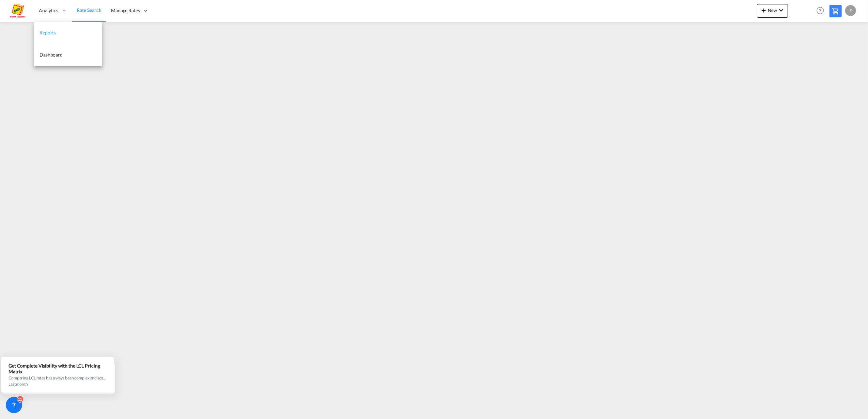 Image resolution: width=868 pixels, height=419 pixels. Describe the element at coordinates (17, 10) in the screenshot. I see `img: a2a4a140666c11eeab5485e577415959.png` at that location.